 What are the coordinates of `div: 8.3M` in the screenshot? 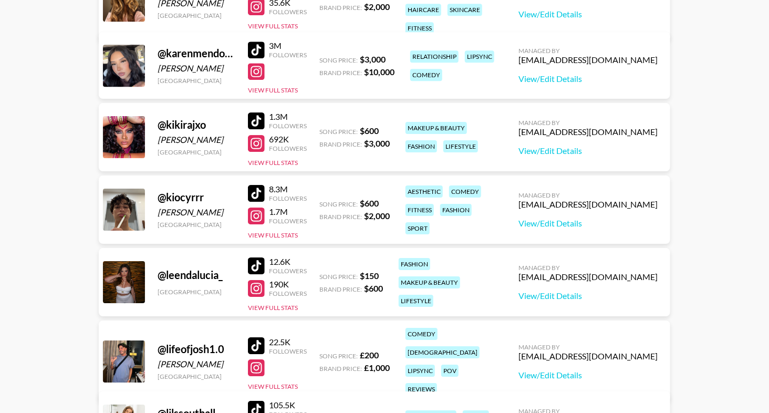 It's located at (288, 189).